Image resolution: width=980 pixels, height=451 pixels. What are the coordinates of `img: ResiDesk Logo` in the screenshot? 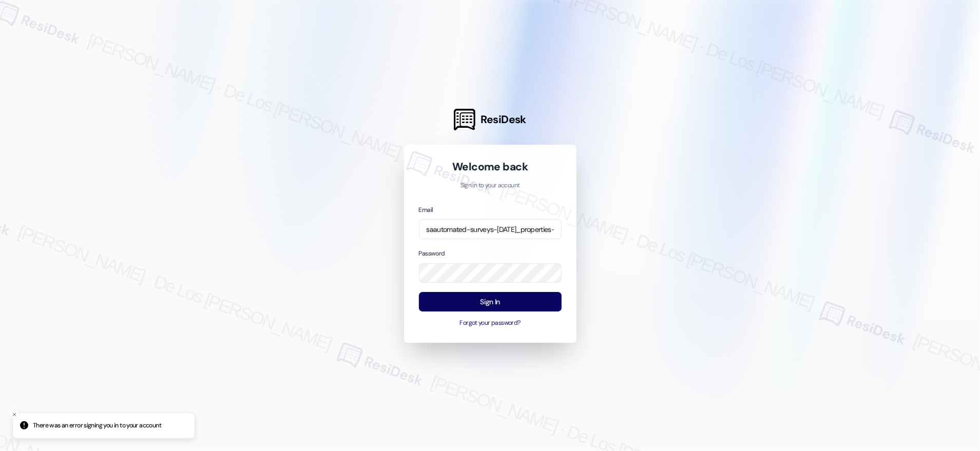 It's located at (465, 120).